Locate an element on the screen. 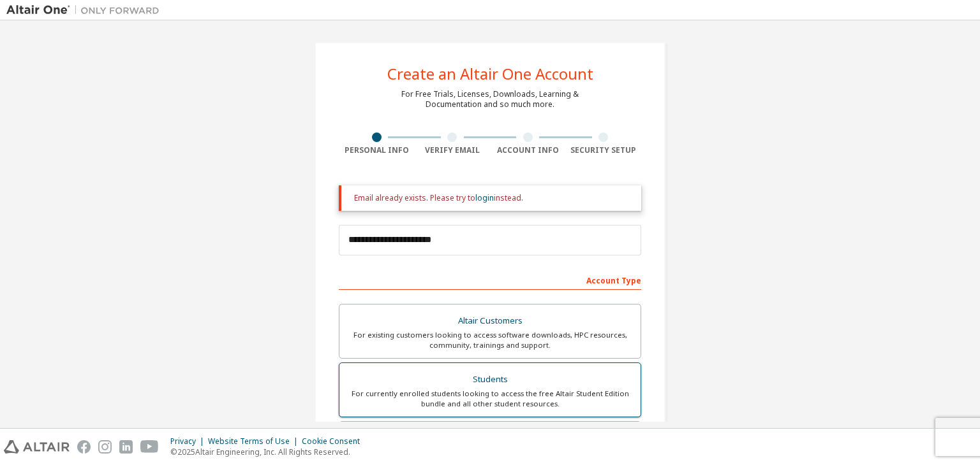  div: For Free Trials, Licenses, Downloads, Learning & Documentation and so much more. is located at coordinates (490, 99).